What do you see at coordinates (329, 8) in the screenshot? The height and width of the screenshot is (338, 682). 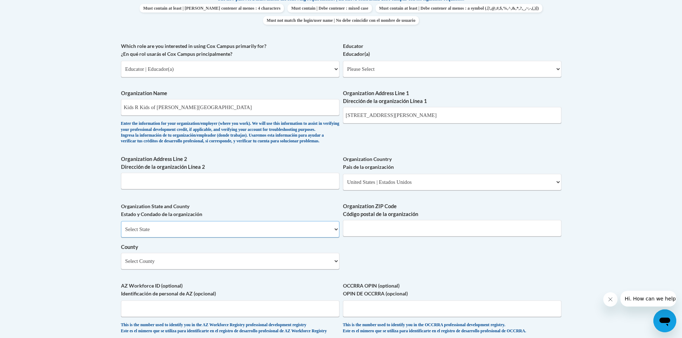 I see `span: Must contain | Debe contener : mixed case` at bounding box center [329, 8].